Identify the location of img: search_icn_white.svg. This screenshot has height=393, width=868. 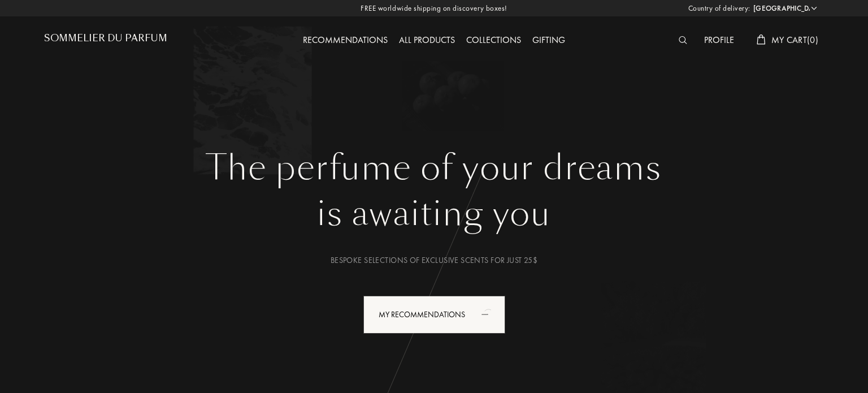
(683, 40).